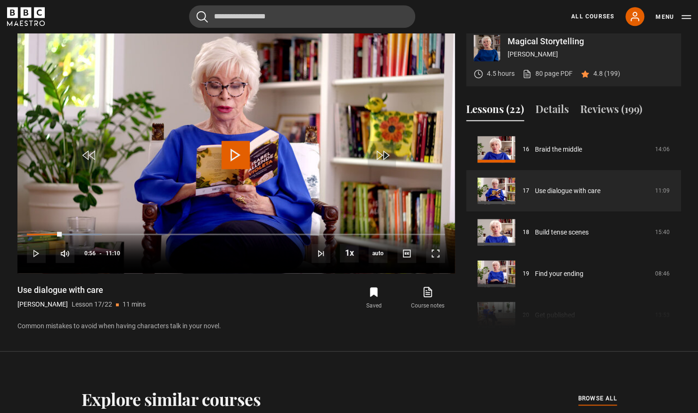  I want to click on span: browse all, so click(598, 399).